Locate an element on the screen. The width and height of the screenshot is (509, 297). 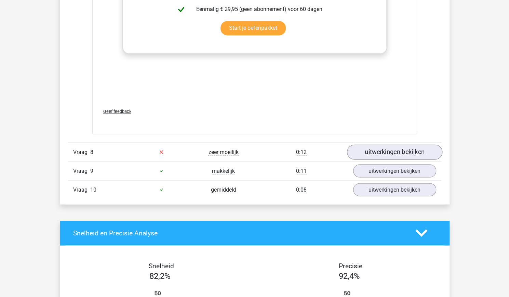
span: 8 is located at coordinates (92, 152).